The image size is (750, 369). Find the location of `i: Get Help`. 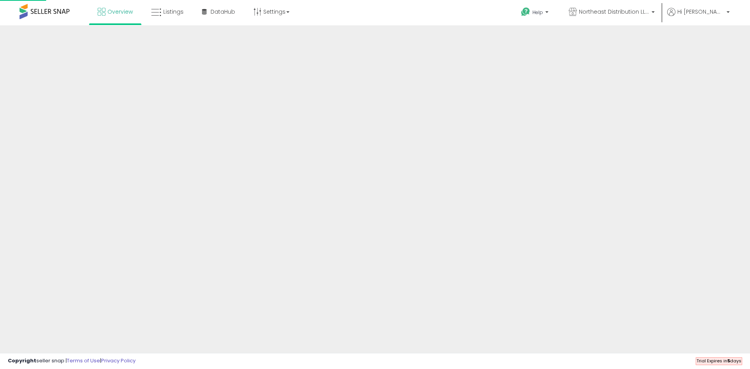

i: Get Help is located at coordinates (526, 12).